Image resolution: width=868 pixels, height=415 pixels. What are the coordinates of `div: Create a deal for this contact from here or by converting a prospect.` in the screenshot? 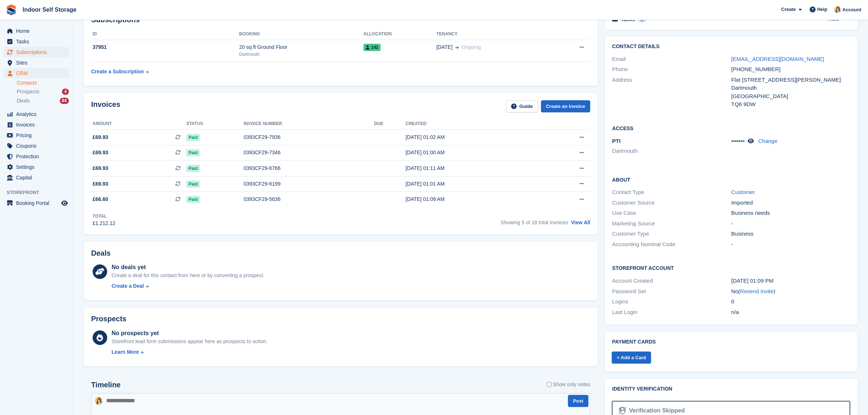 It's located at (187, 275).